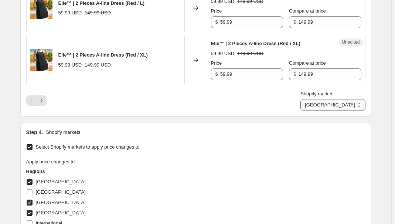 Image resolution: width=395 pixels, height=224 pixels. What do you see at coordinates (351, 42) in the screenshot?
I see `span: Unedited` at bounding box center [351, 42].